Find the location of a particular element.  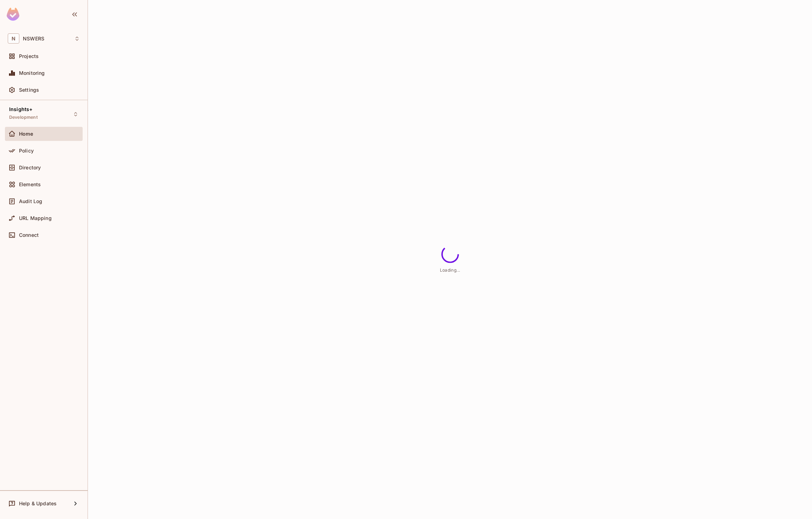

span: Development is located at coordinates (23, 117).